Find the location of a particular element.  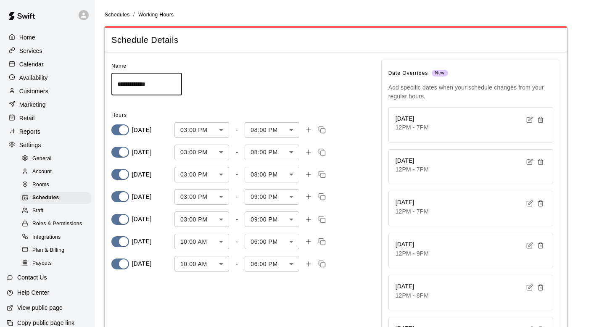

div: Retail is located at coordinates (47, 118).